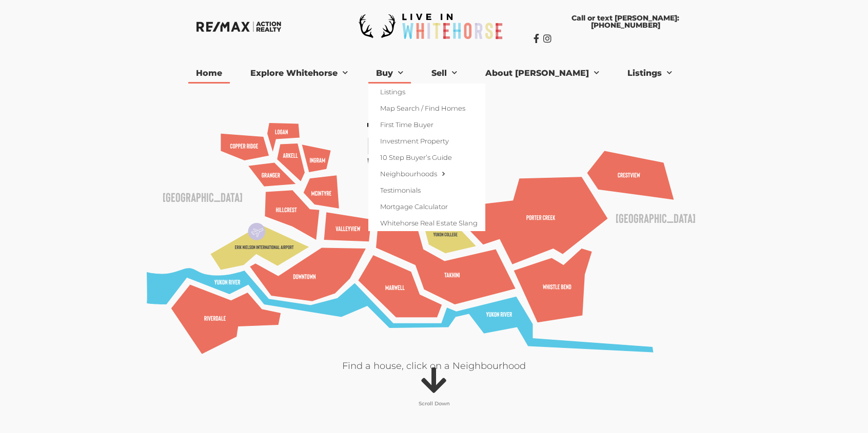 The image size is (868, 433). I want to click on nav: Menu, so click(434, 73).